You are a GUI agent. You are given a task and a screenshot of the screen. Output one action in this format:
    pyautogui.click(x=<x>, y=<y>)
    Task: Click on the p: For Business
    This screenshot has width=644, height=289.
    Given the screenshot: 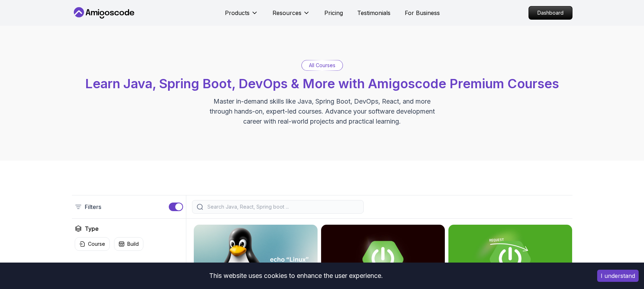 What is the action you would take?
    pyautogui.click(x=422, y=13)
    